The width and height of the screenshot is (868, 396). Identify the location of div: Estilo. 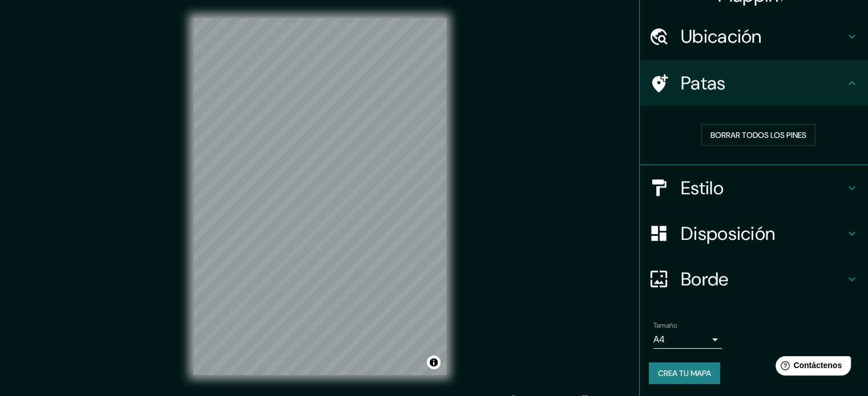
(754, 188).